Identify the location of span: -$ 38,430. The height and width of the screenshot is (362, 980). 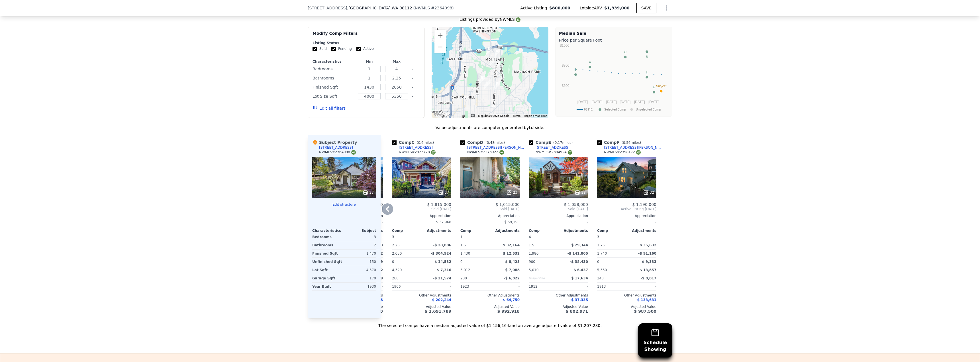
(579, 261).